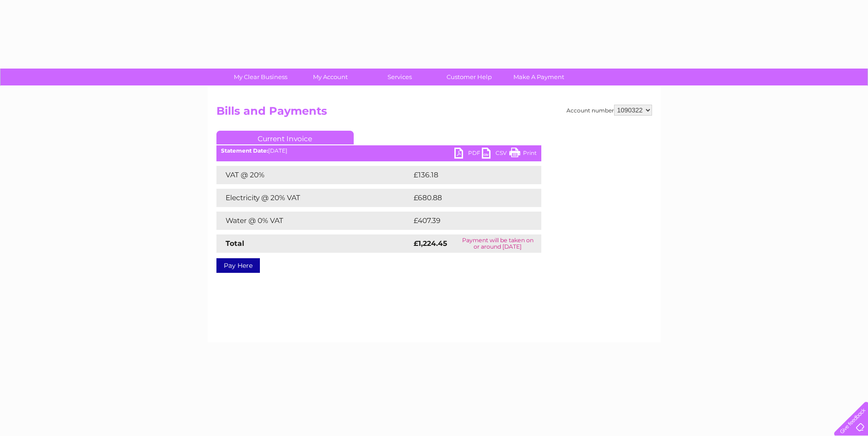 The height and width of the screenshot is (436, 868). What do you see at coordinates (400, 77) in the screenshot?
I see `a: Services` at bounding box center [400, 77].